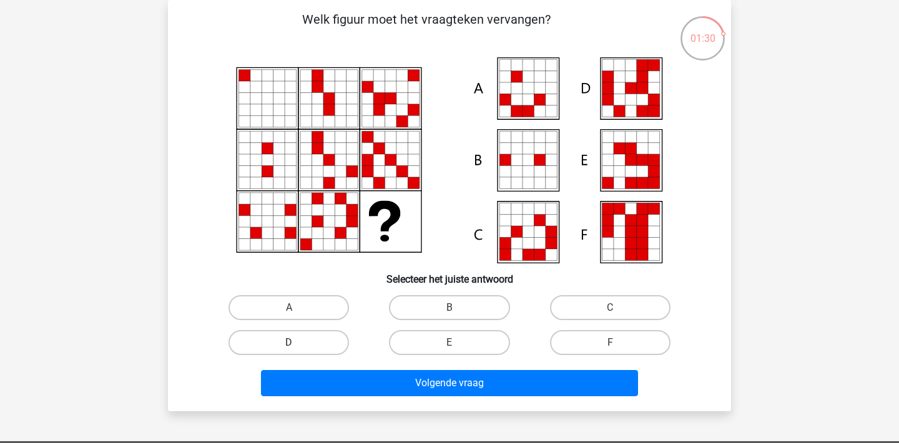 This screenshot has height=443, width=899. What do you see at coordinates (450, 274) in the screenshot?
I see `h6: Selecteer het juiste antwoord` at bounding box center [450, 274].